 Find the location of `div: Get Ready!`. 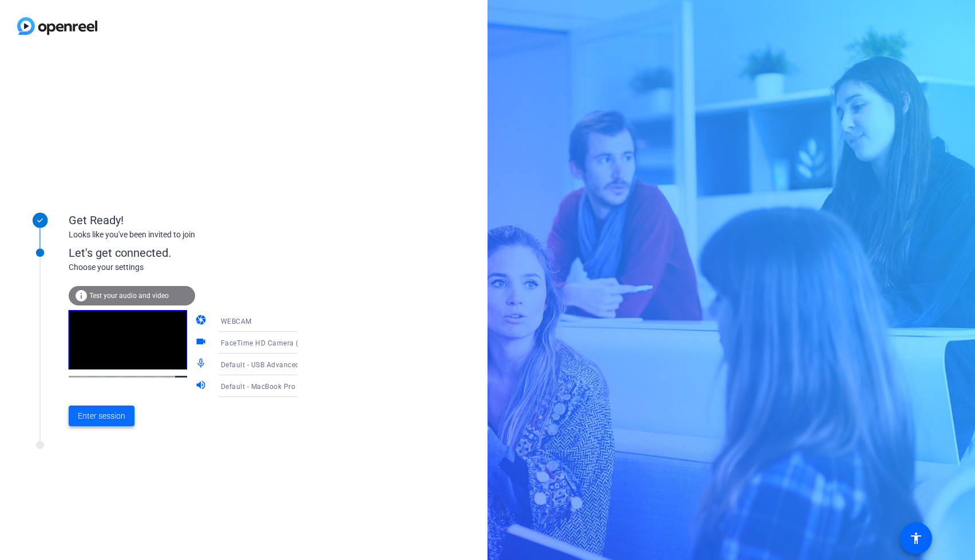

div: Get Ready! is located at coordinates (183, 220).